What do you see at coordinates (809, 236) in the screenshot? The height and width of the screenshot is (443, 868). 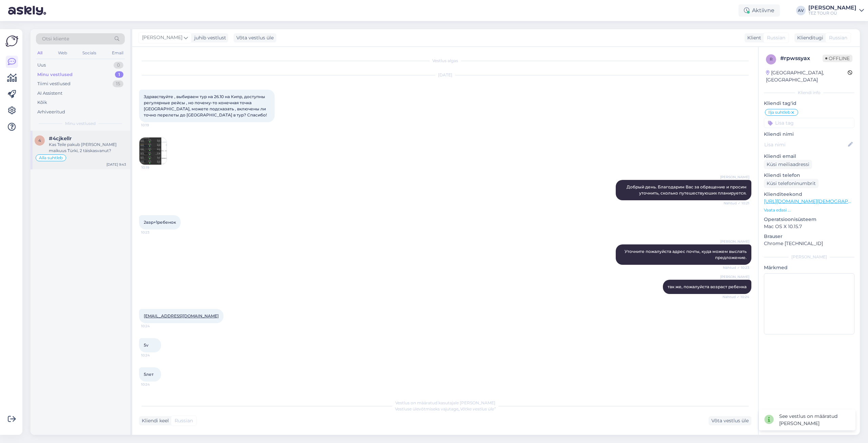 I see `p: Brauser` at bounding box center [809, 236].